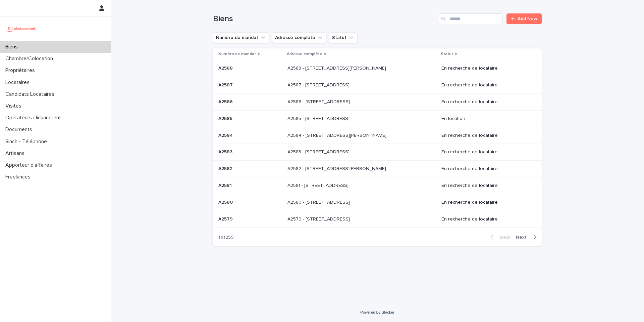 The width and height of the screenshot is (644, 322). I want to click on p: Operateurs clickandrent, so click(35, 118).